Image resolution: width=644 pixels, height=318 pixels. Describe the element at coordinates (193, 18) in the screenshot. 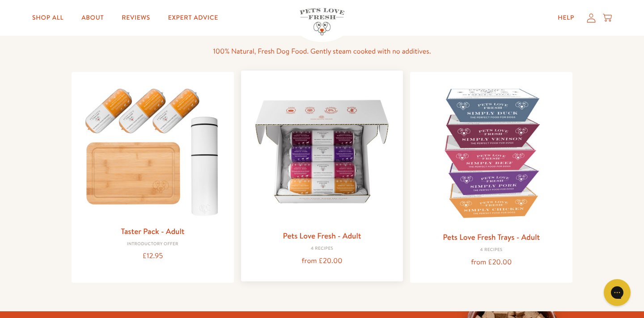

I see `a: Expert Advice` at that location.